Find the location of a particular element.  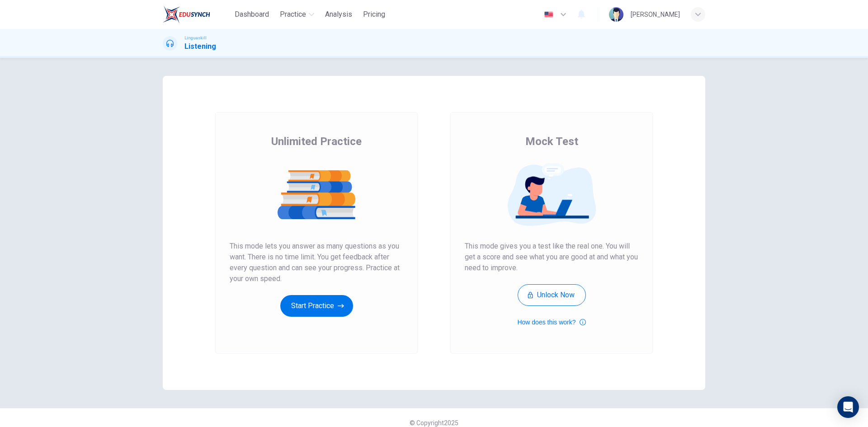

a: Analysis is located at coordinates (339, 14).